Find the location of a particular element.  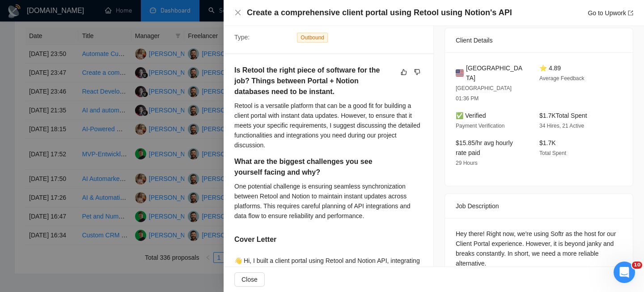

span: Outbound is located at coordinates (312, 38).